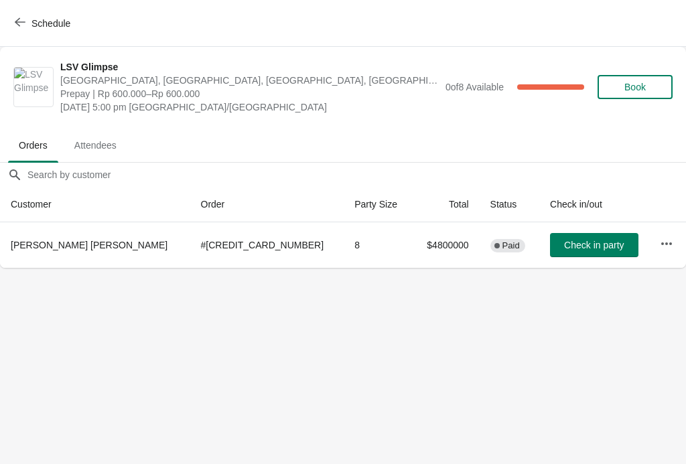 The height and width of the screenshot is (464, 686). Describe the element at coordinates (378, 245) in the screenshot. I see `td: 8` at that location.